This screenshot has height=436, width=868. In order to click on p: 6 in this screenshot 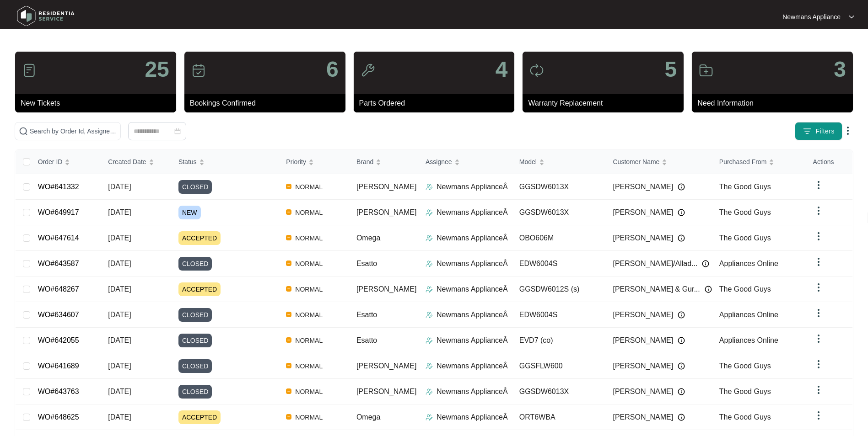, I will do `click(332, 70)`.